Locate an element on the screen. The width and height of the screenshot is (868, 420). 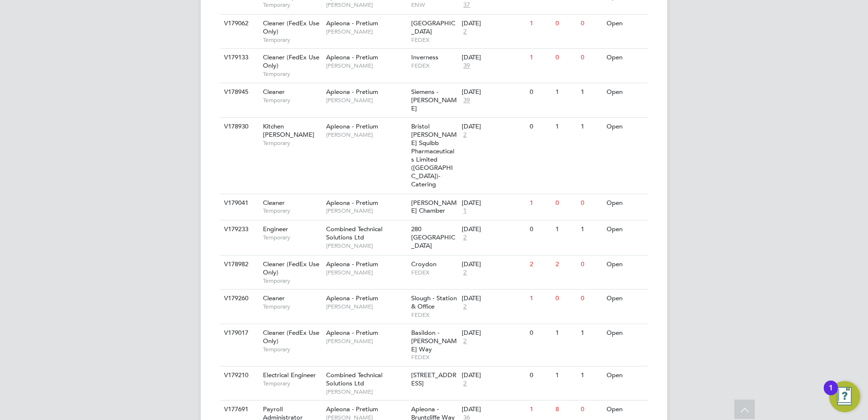
div: V179041 is located at coordinates (239, 203).